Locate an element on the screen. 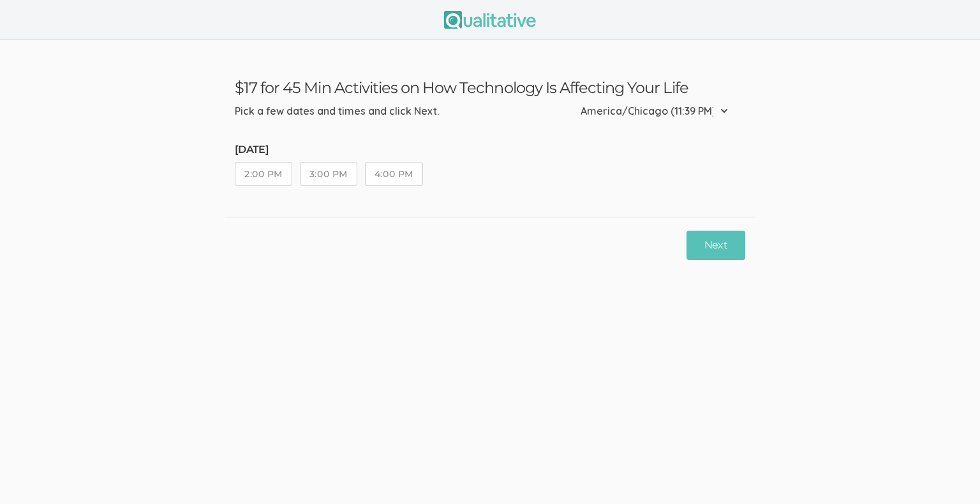  div: Pick a few dates and times and click Next. is located at coordinates (337, 111).